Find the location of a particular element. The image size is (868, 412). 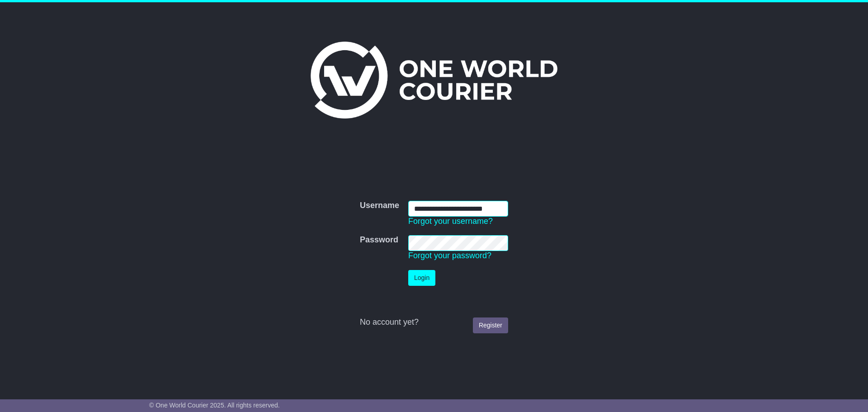

label: Username is located at coordinates (379, 206).